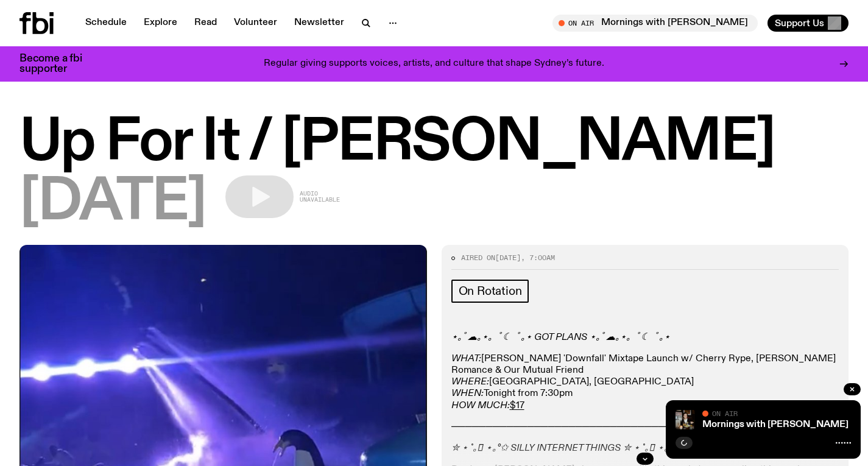 Image resolution: width=868 pixels, height=466 pixels. I want to click on h3: Become a fbi supporter, so click(59, 64).